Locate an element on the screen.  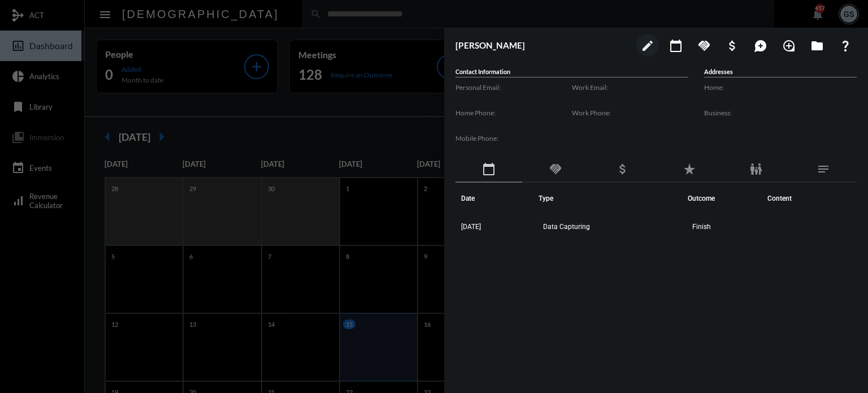
mat-icon: star_rate is located at coordinates (689, 169).